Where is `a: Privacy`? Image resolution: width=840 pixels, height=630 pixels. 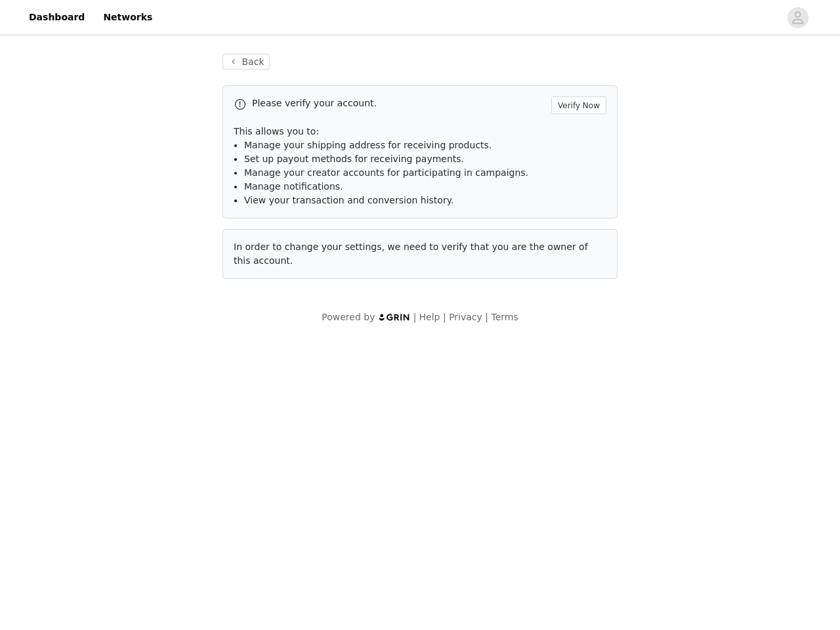
a: Privacy is located at coordinates (465, 317).